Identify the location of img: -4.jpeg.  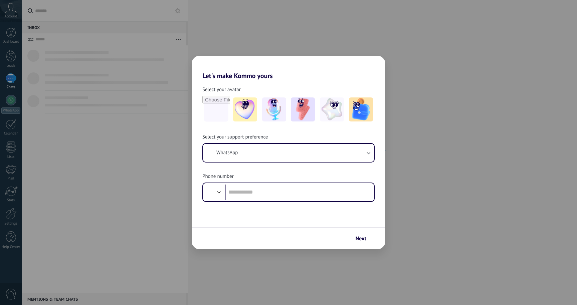
(332, 109).